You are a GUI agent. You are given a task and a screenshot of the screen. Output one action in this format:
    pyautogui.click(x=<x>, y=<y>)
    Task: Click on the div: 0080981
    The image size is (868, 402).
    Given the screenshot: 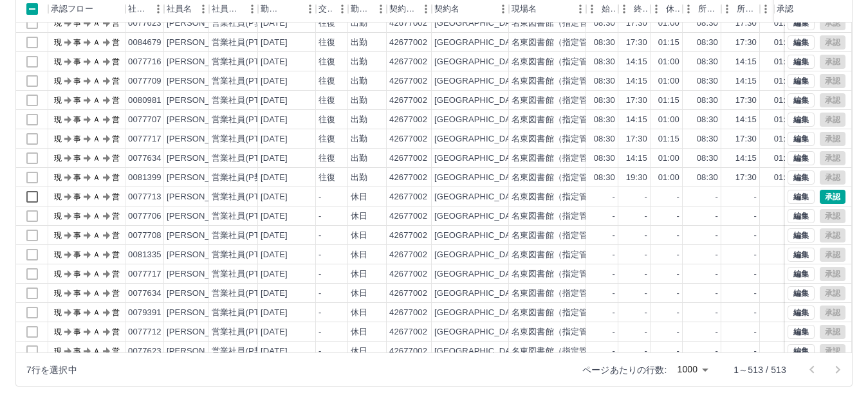 What is the action you would take?
    pyautogui.click(x=145, y=100)
    